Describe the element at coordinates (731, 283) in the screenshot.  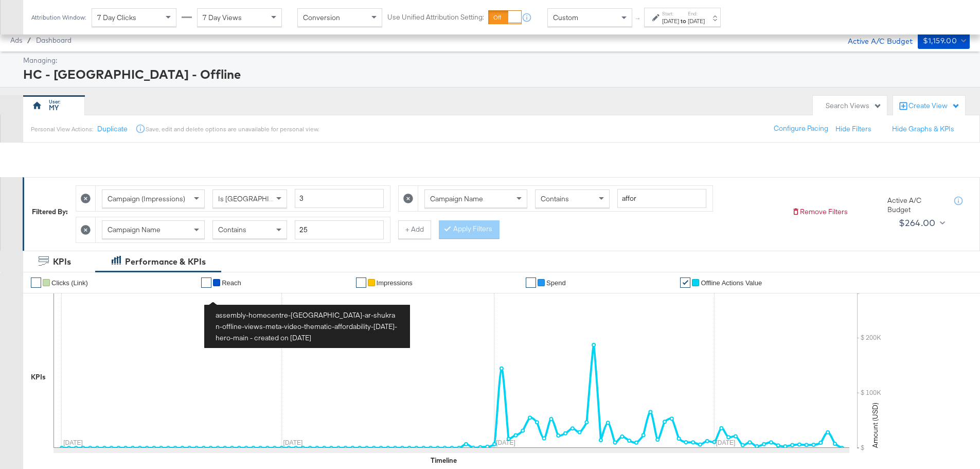
I see `span: Offline Actions Value` at that location.